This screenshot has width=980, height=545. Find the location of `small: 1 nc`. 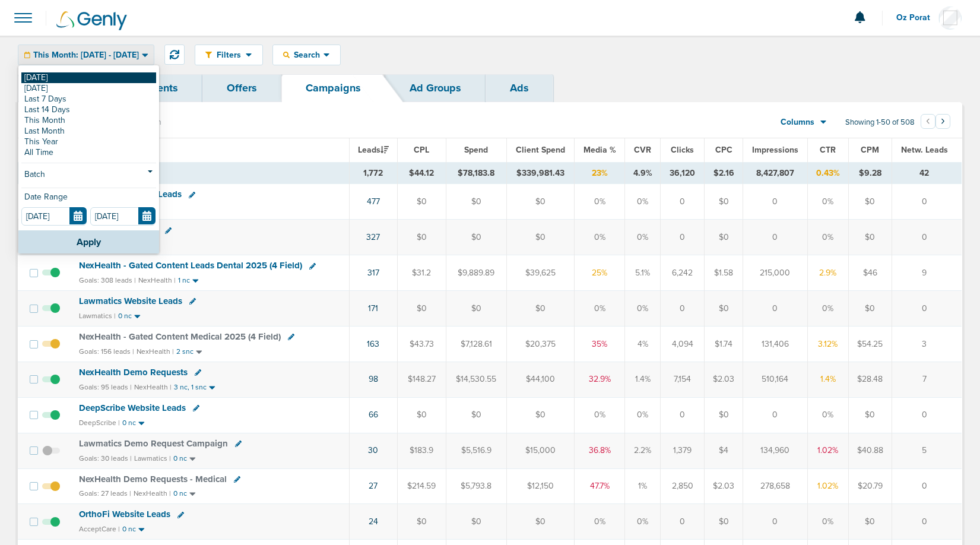

small: 1 nc is located at coordinates (185, 280).